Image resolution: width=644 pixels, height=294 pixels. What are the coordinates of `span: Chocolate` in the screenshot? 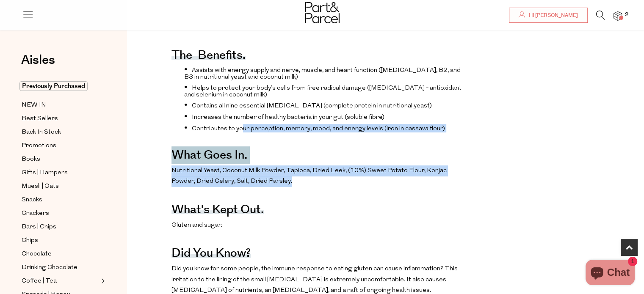 It's located at (36, 254).